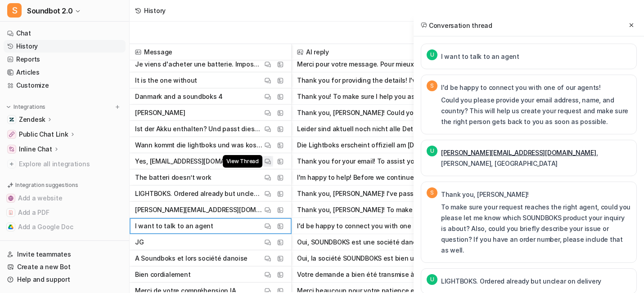  Describe the element at coordinates (65, 33) in the screenshot. I see `a: Chat` at that location.